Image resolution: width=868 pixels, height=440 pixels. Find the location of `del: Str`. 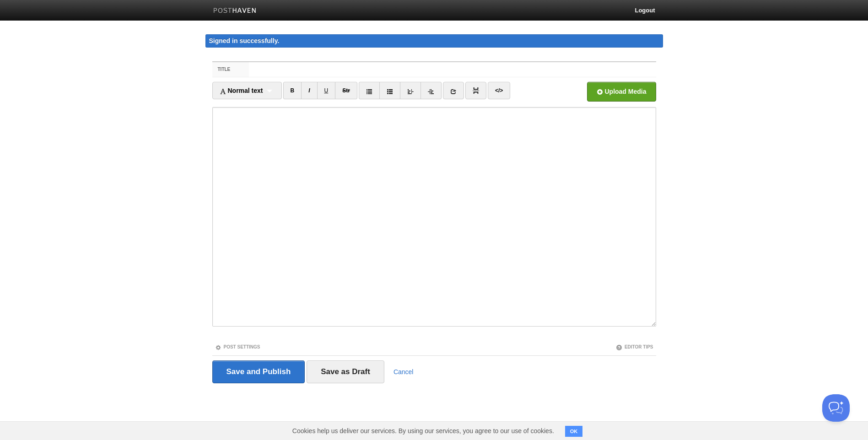

del: Str is located at coordinates (346, 91).